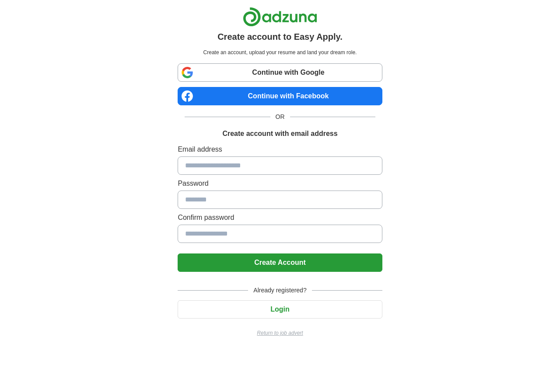 This screenshot has width=560, height=392. What do you see at coordinates (280, 17) in the screenshot?
I see `img: Adzuna logo` at bounding box center [280, 17].